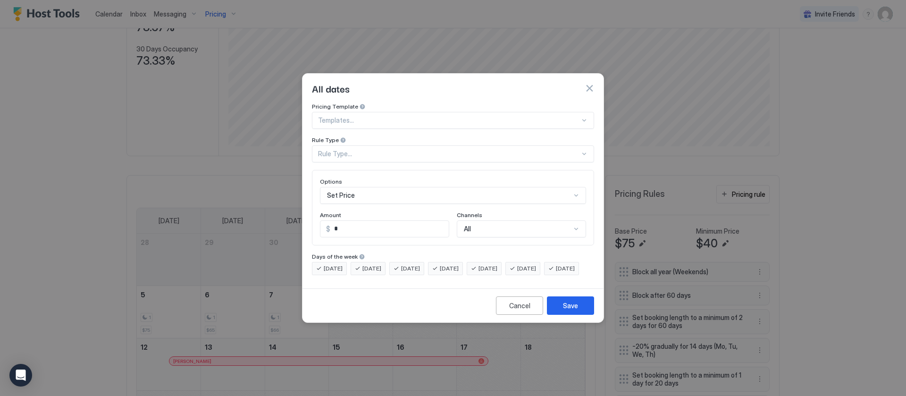 This screenshot has height=396, width=906. What do you see at coordinates (467, 229) in the screenshot?
I see `span: All` at bounding box center [467, 229].